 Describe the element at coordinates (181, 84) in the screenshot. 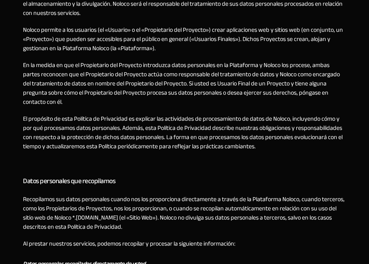

I see `font: En la medida en que el Propietario del Proyecto introduzca datos personales en la Plataforma y No...` at that location.